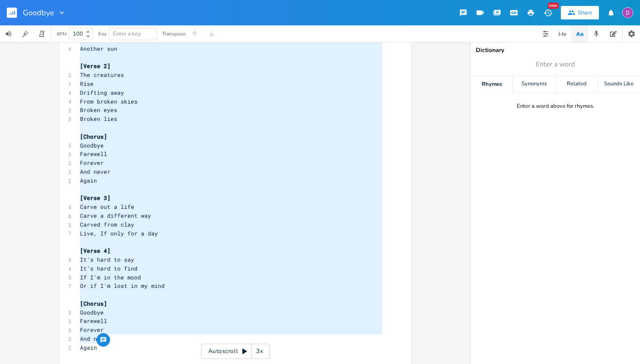  What do you see at coordinates (628, 13) in the screenshot?
I see `img: Dylan` at bounding box center [628, 13].